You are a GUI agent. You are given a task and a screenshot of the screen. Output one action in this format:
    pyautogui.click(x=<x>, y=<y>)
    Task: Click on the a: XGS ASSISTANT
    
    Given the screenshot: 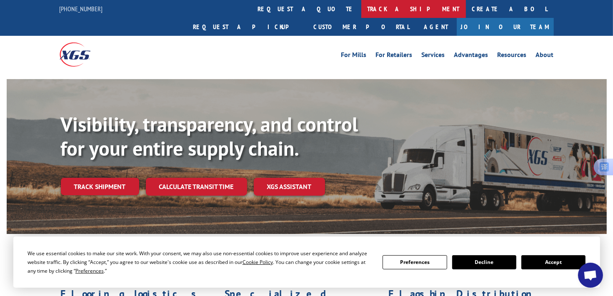 What is the action you would take?
    pyautogui.click(x=289, y=187)
    